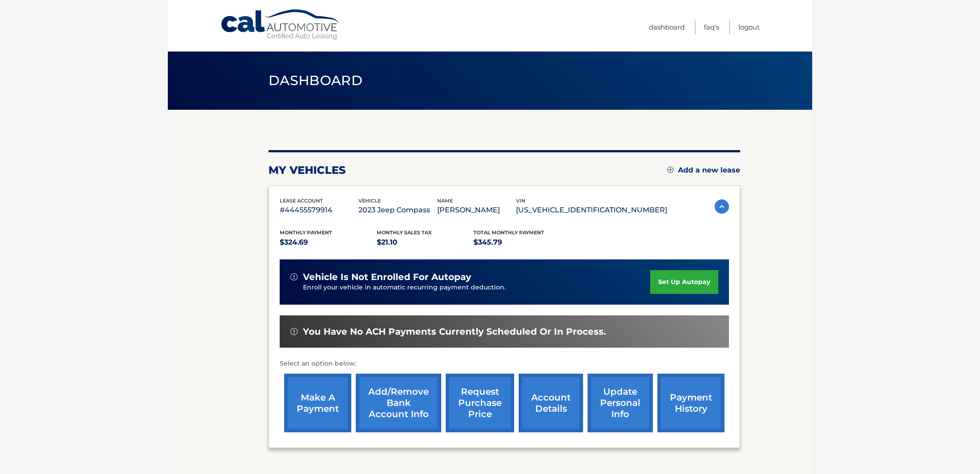  What do you see at coordinates (445, 200) in the screenshot?
I see `span: name` at bounding box center [445, 200].